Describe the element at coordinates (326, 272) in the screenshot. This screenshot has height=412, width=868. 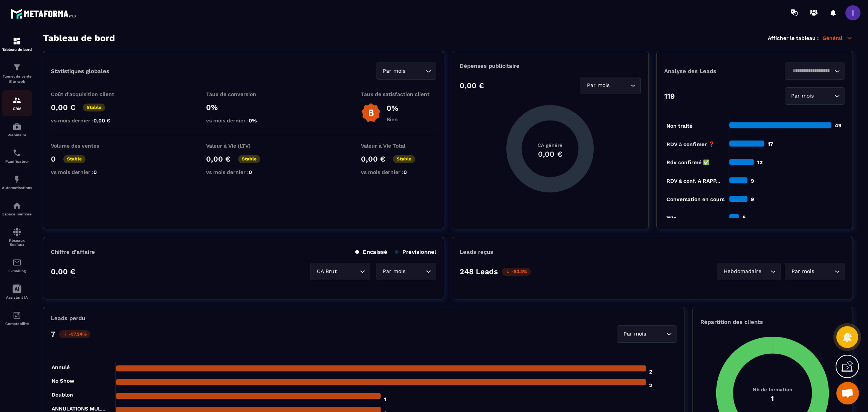
I see `span: CA Brut` at that location.